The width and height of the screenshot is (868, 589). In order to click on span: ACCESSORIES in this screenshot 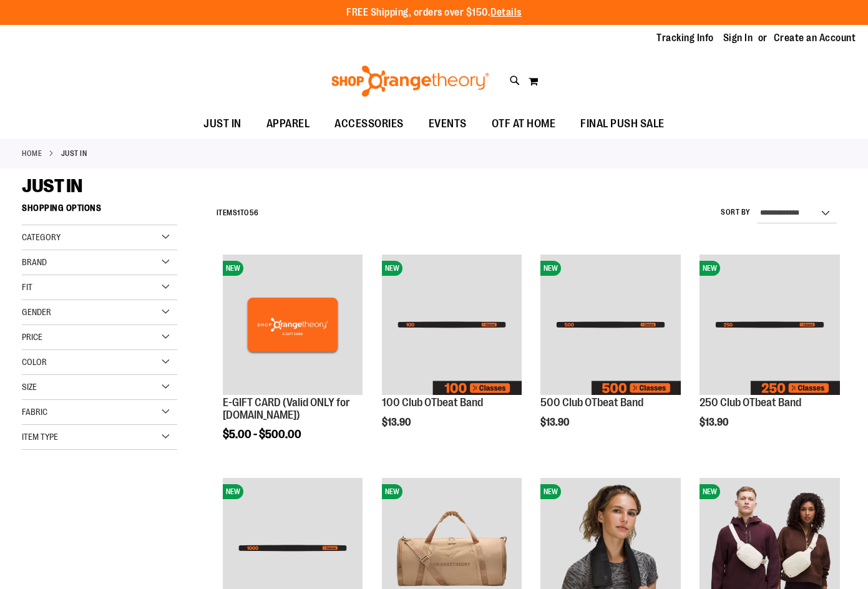, I will do `click(369, 124)`.